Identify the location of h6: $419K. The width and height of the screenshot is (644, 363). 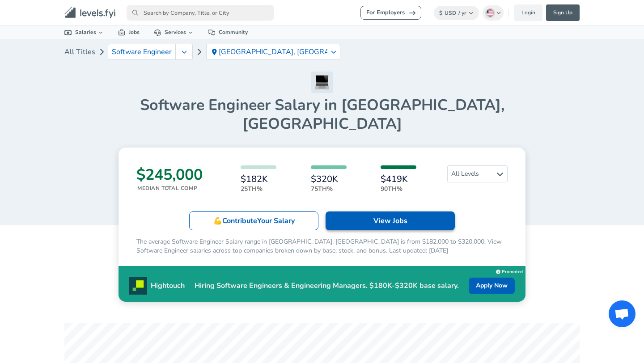
(399, 179).